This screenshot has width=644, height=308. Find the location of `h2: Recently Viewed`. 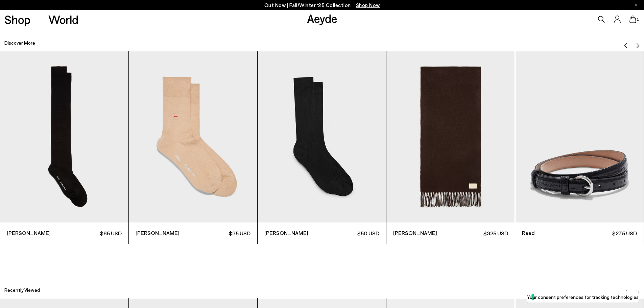

h2: Recently Viewed is located at coordinates (22, 290).